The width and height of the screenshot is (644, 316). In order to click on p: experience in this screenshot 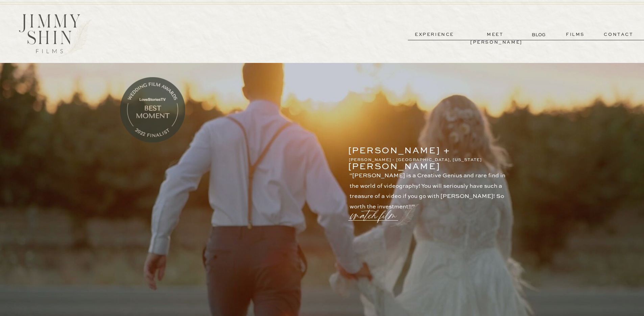, I will do `click(434, 35)`.